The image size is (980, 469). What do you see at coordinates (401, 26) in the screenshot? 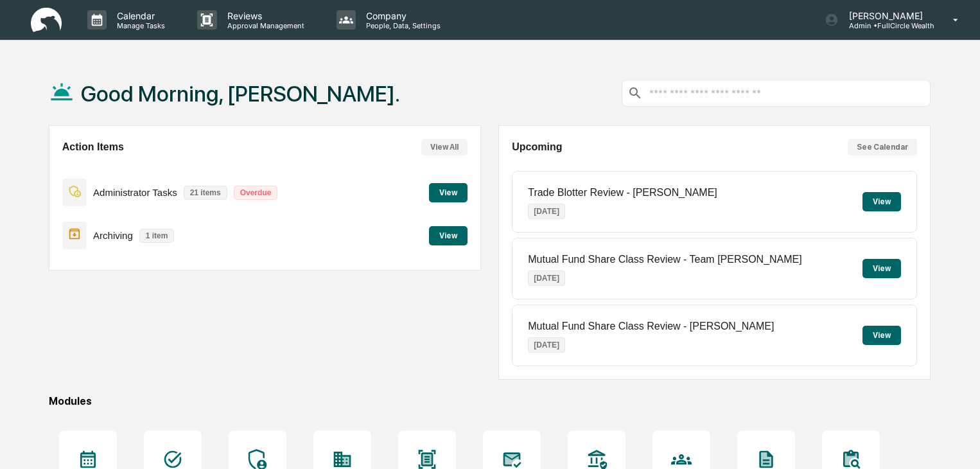
I see `p: People, Data, Settings` at bounding box center [401, 26].